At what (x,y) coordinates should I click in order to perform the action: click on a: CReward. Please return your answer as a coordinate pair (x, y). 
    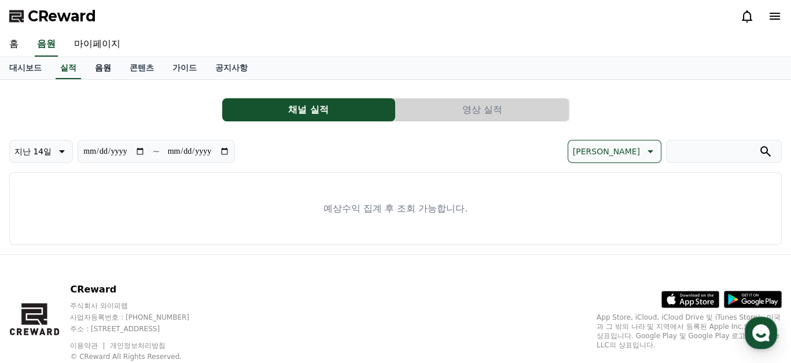
    Looking at the image, I should click on (53, 16).